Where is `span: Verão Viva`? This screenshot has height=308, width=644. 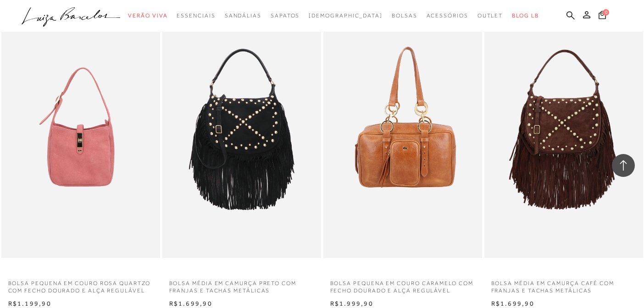 span: Verão Viva is located at coordinates (148, 15).